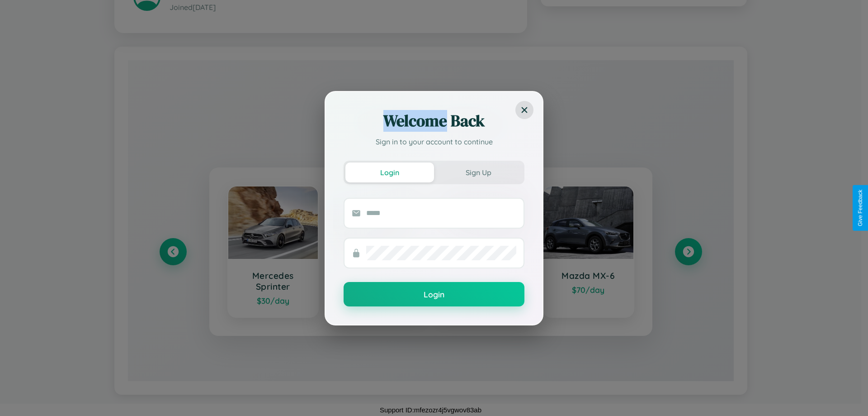 The height and width of the screenshot is (416, 868). What do you see at coordinates (861, 208) in the screenshot?
I see `div: Give Feedback` at bounding box center [861, 208].